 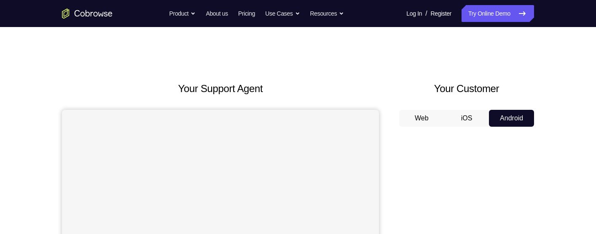 What do you see at coordinates (421, 118) in the screenshot?
I see `button: Web` at bounding box center [421, 118].